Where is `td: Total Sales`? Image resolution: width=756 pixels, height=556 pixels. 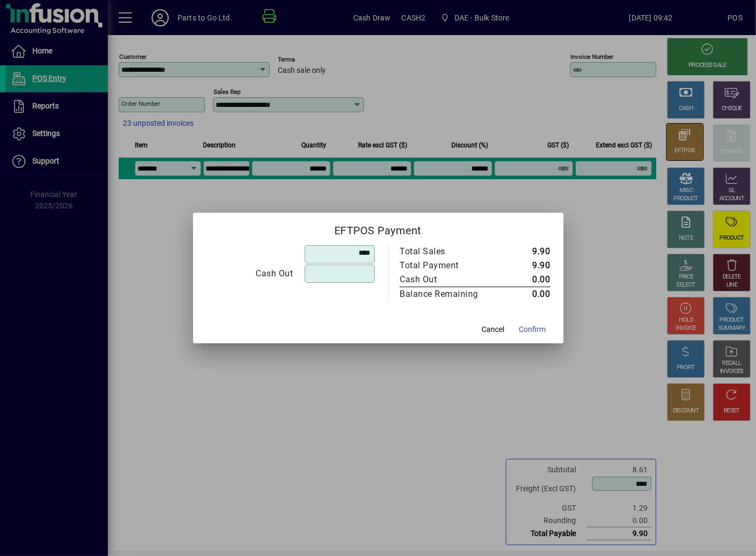 td: Total Sales is located at coordinates (450, 251).